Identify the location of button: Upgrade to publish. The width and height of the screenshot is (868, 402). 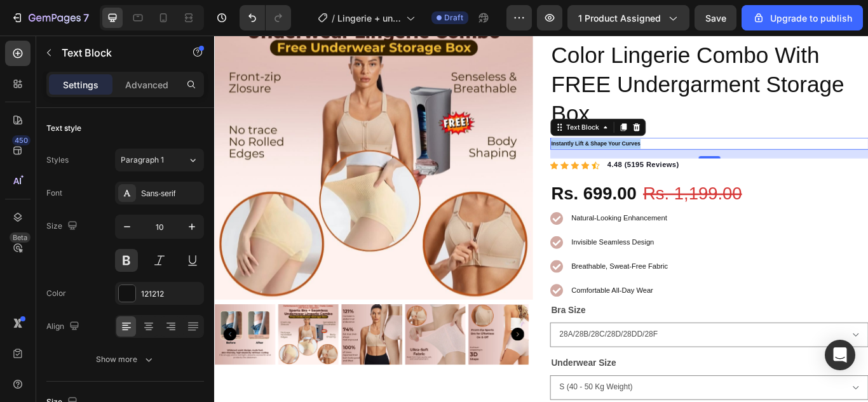
(802, 18).